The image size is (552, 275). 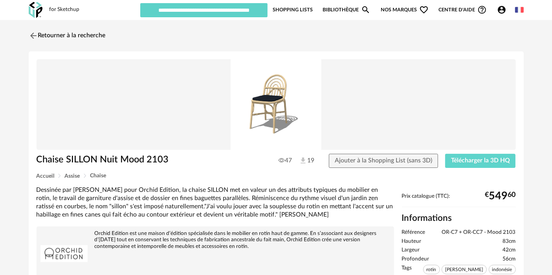 What do you see at coordinates (500, 196) in the screenshot?
I see `div: € 60` at bounding box center [500, 196].